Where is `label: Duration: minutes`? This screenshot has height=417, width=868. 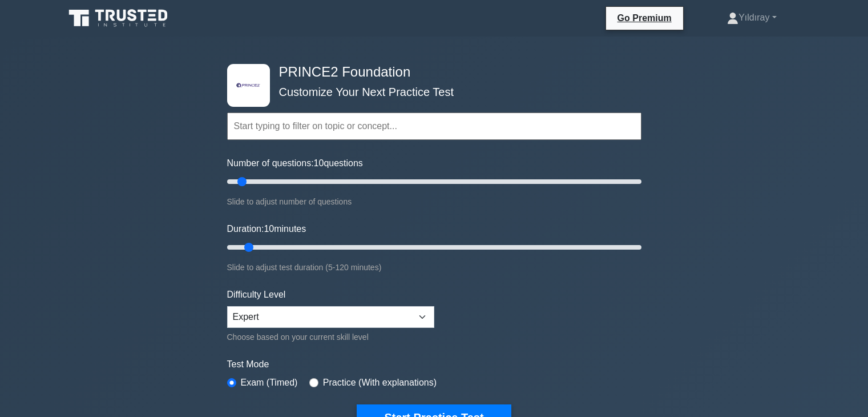 label: Duration: minutes is located at coordinates (267, 229).